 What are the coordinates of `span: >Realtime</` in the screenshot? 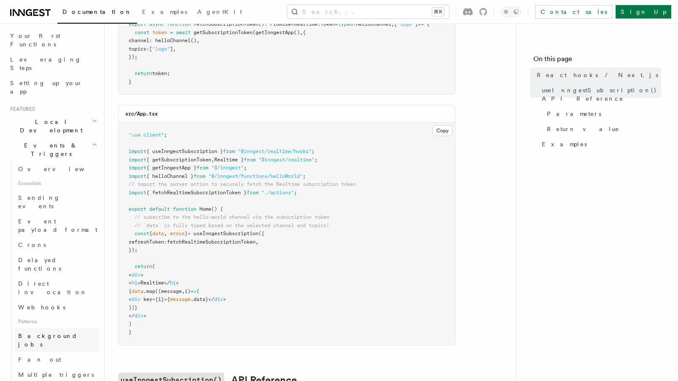 It's located at (154, 283).